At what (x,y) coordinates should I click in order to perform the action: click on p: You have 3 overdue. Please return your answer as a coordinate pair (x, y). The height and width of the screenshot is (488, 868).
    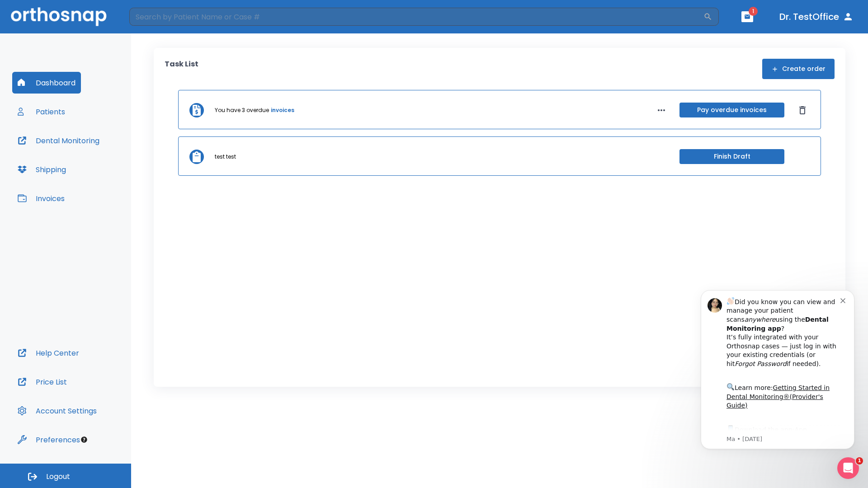
    Looking at the image, I should click on (242, 110).